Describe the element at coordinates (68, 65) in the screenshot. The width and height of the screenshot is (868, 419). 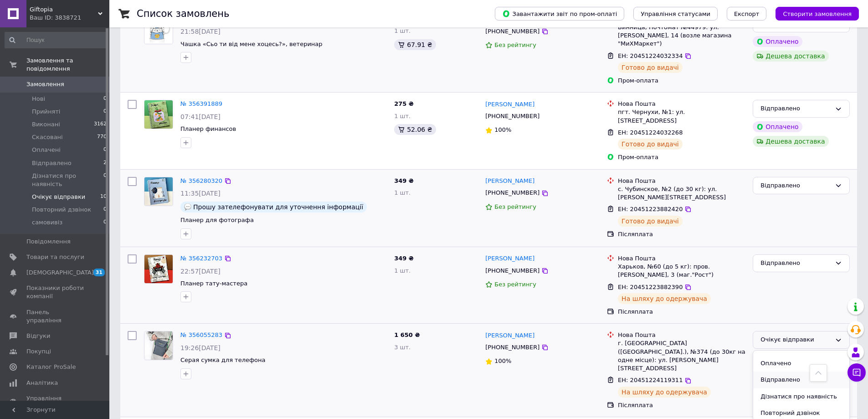
I see `span: Замовлення та повідомлення` at that location.